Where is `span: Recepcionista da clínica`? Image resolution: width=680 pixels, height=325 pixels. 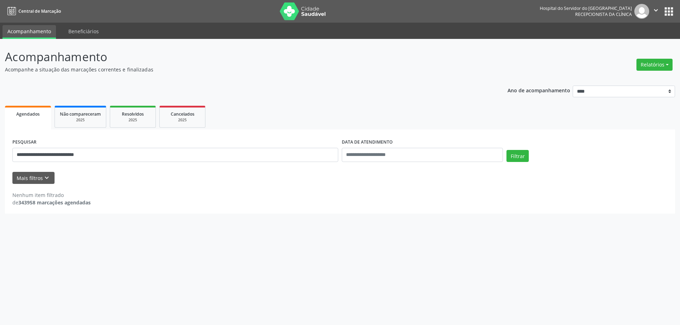
span: Recepcionista da clínica is located at coordinates (603, 14).